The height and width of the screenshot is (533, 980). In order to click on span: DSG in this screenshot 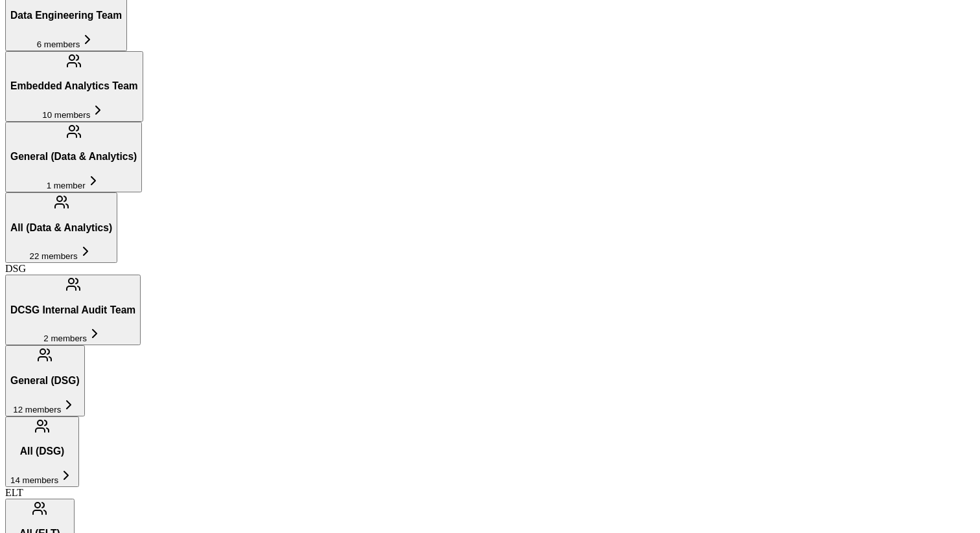, I will do `click(16, 268)`.